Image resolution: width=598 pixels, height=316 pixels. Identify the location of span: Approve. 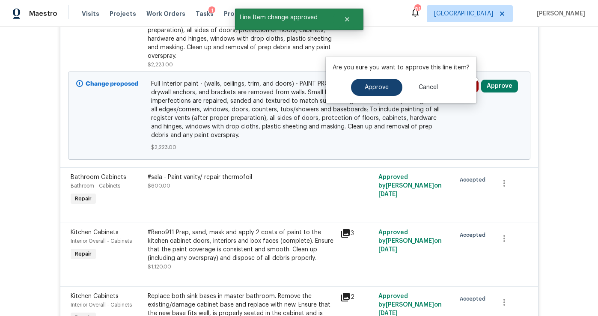
(377, 87).